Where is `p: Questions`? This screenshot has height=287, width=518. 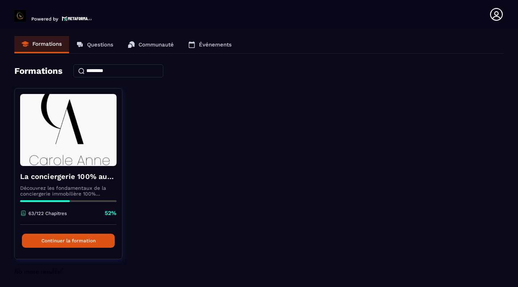
p: Questions is located at coordinates (100, 45).